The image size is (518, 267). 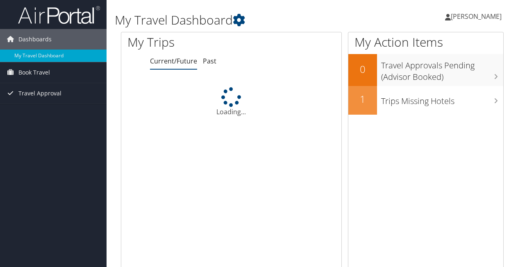 I want to click on a: 1Trips Missing Hotels, so click(x=426, y=100).